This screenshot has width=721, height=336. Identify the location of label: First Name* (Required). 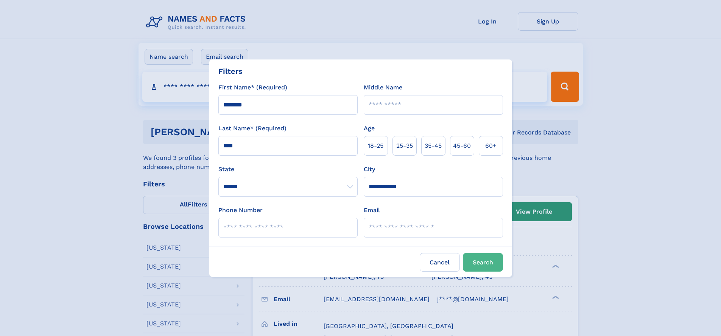
(253, 87).